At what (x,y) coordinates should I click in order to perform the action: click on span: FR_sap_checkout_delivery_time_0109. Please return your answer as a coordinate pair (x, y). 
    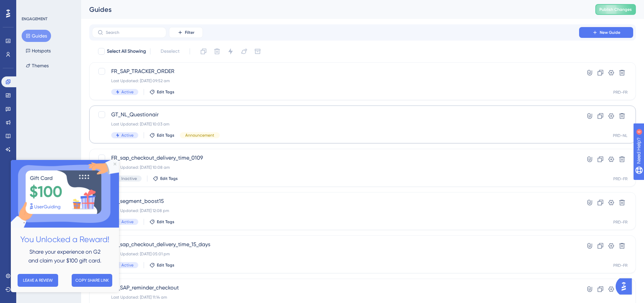
    Looking at the image, I should click on (335, 158).